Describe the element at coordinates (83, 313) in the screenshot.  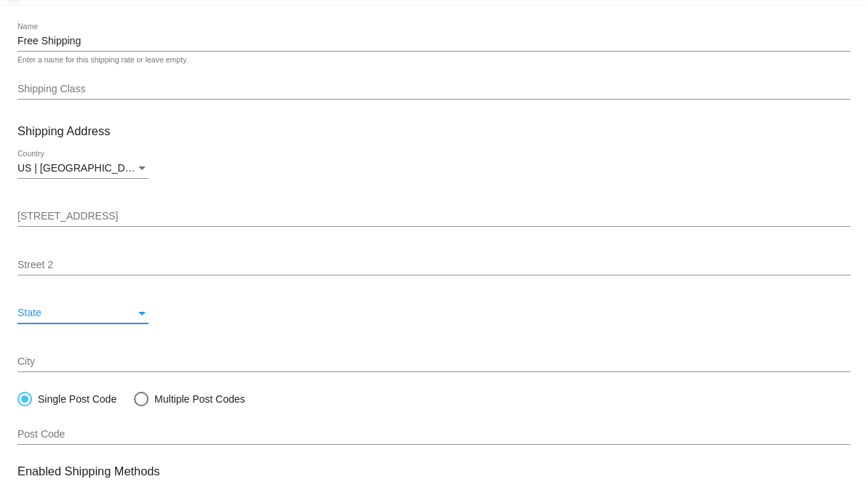
I see `mat-select: State` at that location.